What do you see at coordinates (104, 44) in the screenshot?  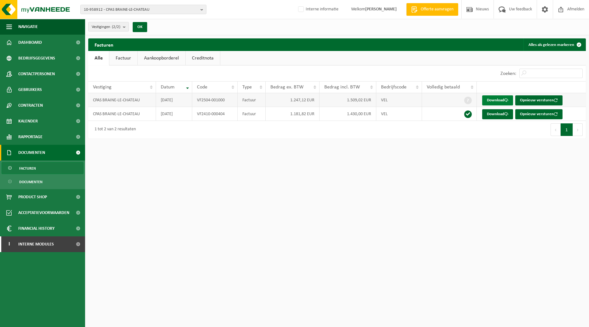 I see `h2: Facturen` at bounding box center [104, 44].